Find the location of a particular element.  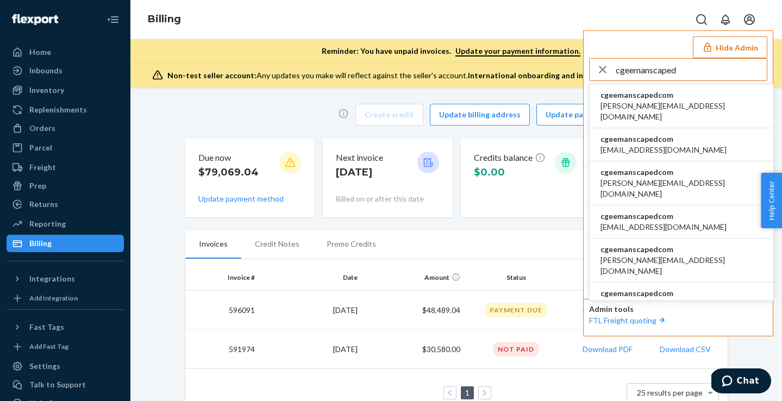

td: 596091 is located at coordinates (222, 310).